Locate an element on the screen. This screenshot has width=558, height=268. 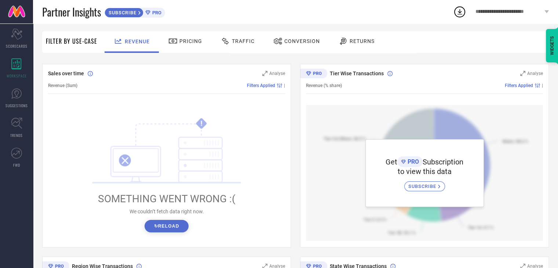
span: SOMETHING WENT WRONG :( is located at coordinates (167, 198).